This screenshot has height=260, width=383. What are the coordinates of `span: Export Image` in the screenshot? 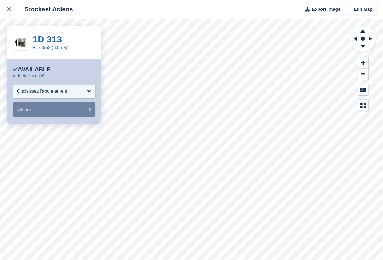 It's located at (326, 9).